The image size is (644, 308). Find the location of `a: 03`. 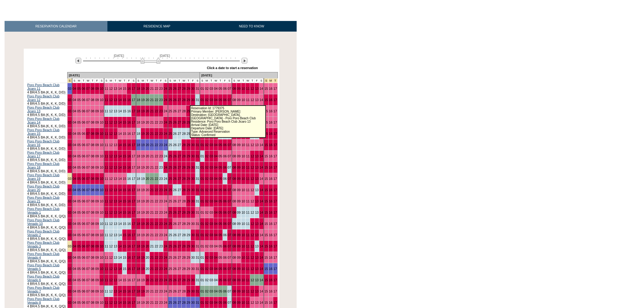

a: 03 is located at coordinates (211, 145).